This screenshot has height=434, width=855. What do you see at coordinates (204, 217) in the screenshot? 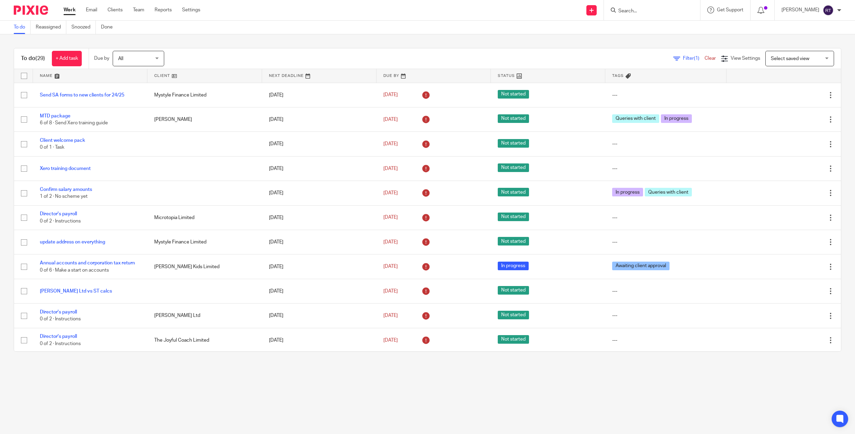
I see `td: Microtopia Limited` at bounding box center [204, 217].